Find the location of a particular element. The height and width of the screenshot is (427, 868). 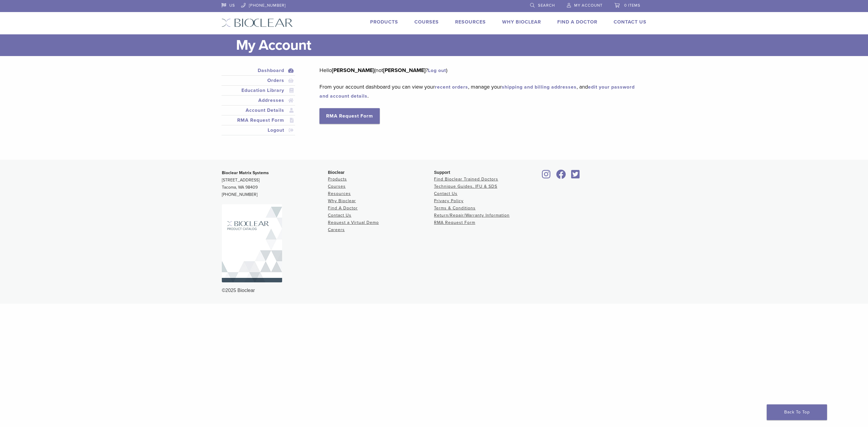

span: Support is located at coordinates (442, 172).